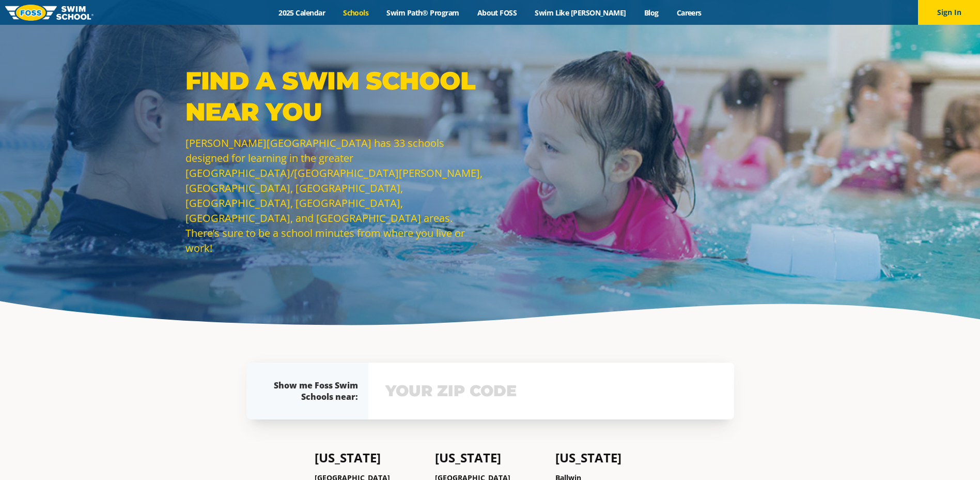 This screenshot has width=980, height=480. Describe the element at coordinates (356, 13) in the screenshot. I see `a: Schools` at that location.